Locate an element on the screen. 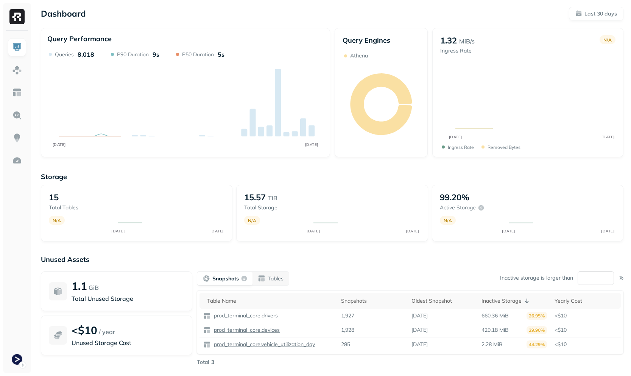 Image resolution: width=631 pixels, height=376 pixels. p: Total Unused Storage is located at coordinates (128, 299).